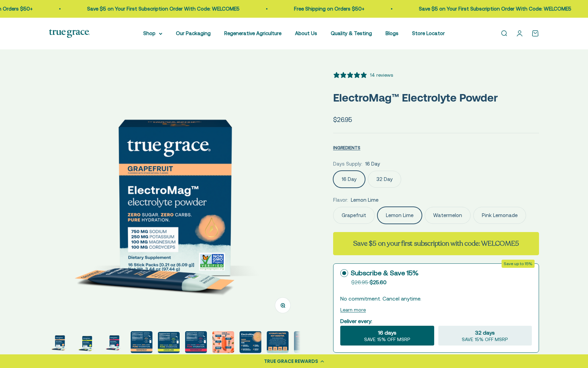 This screenshot has width=588, height=368. Describe the element at coordinates (250, 344) in the screenshot. I see `button: Go to item 8` at that location.